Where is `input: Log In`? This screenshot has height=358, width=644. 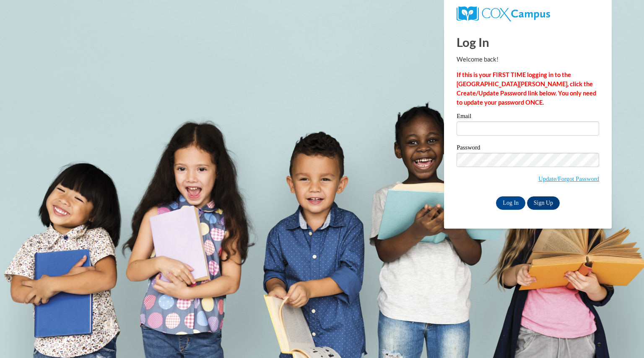 input: Log In is located at coordinates (511, 203).